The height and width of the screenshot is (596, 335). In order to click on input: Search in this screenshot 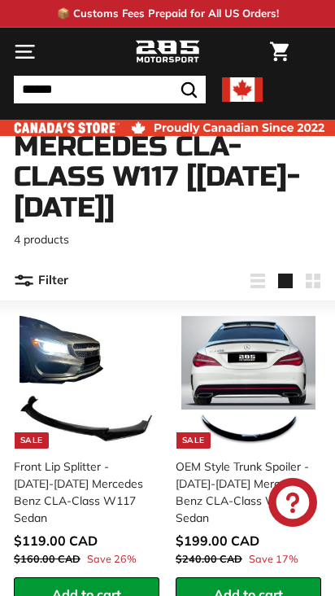, I will do `click(110, 89)`.